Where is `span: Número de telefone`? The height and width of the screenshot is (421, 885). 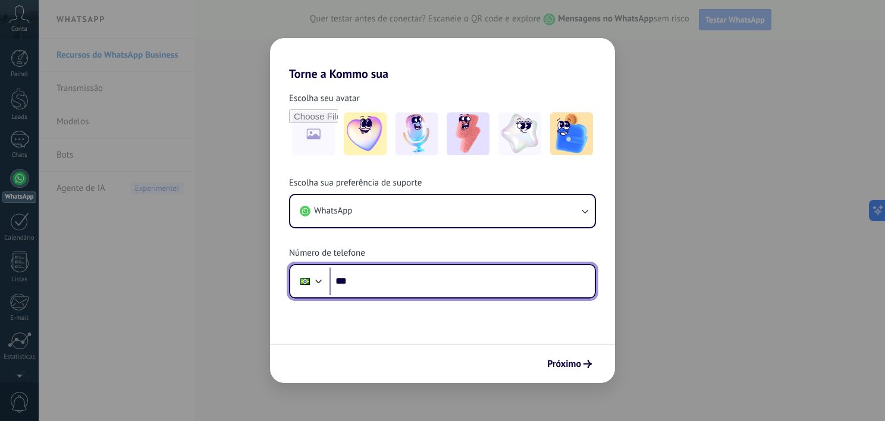
span: Número de telefone is located at coordinates (327, 253).